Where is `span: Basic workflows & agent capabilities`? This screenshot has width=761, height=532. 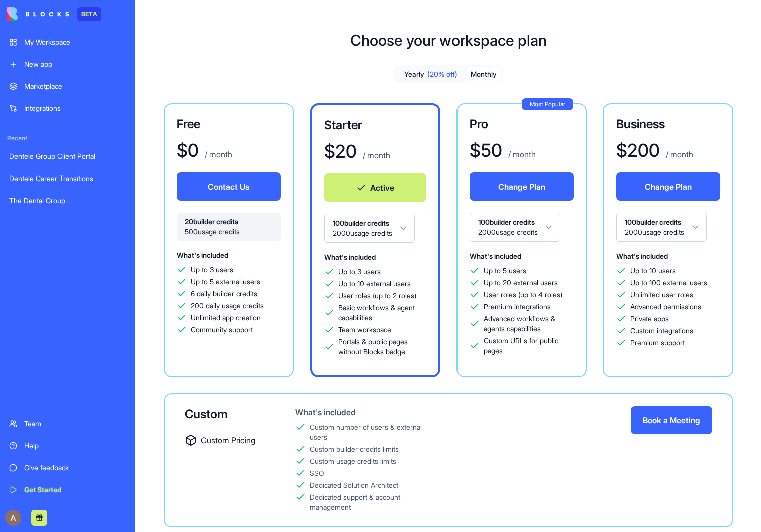 span: Basic workflows & agent capabilities is located at coordinates (382, 313).